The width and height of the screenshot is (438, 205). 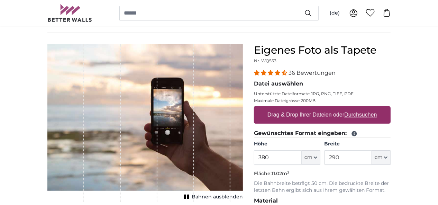 I want to click on p: Die Bahnbreite beträgt 50 cm. Die bedruckte Breite der letzten Bahn ergibt sich aus Ihrem gewählt..., so click(x=322, y=187).